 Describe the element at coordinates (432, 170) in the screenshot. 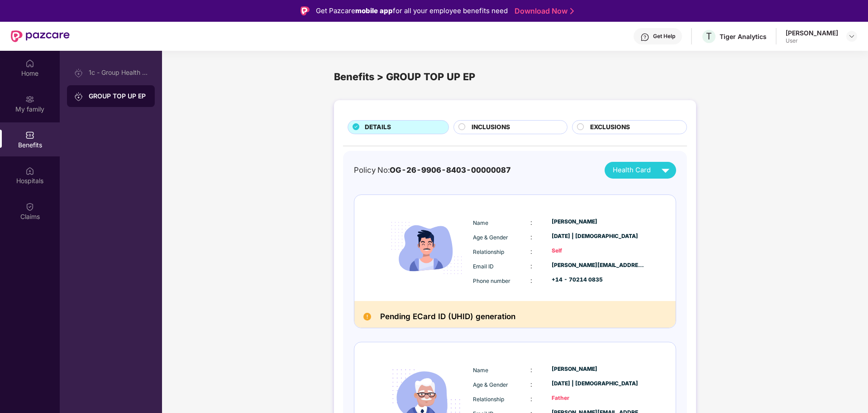

I see `div: Policy No:` at that location.